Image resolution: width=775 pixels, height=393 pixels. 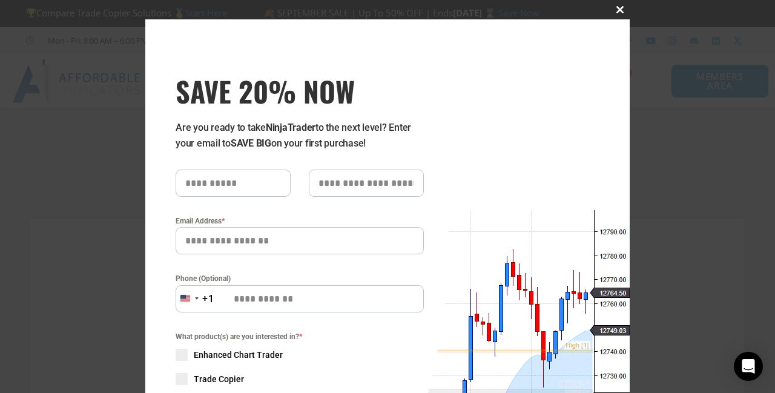 I want to click on label: Phone (Optional), so click(x=300, y=278).